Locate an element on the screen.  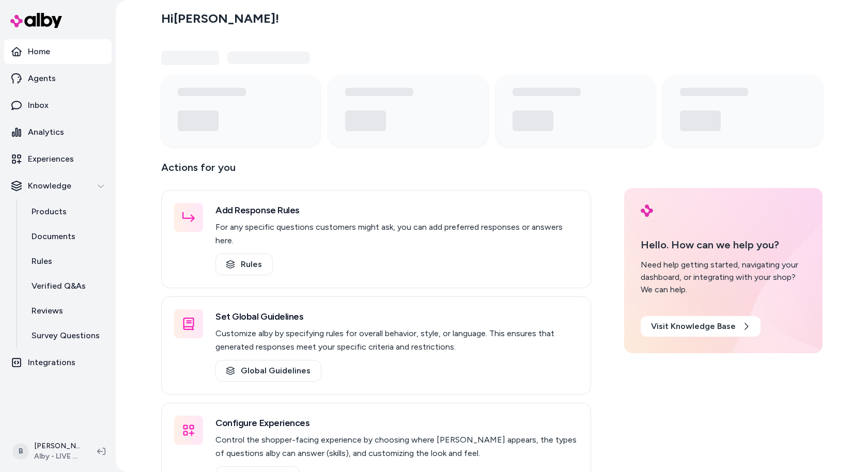
h3: Set Global Guidelines is located at coordinates (397, 316).